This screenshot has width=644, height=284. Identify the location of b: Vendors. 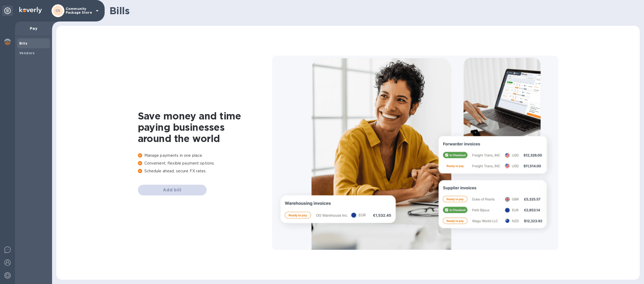
(27, 53).